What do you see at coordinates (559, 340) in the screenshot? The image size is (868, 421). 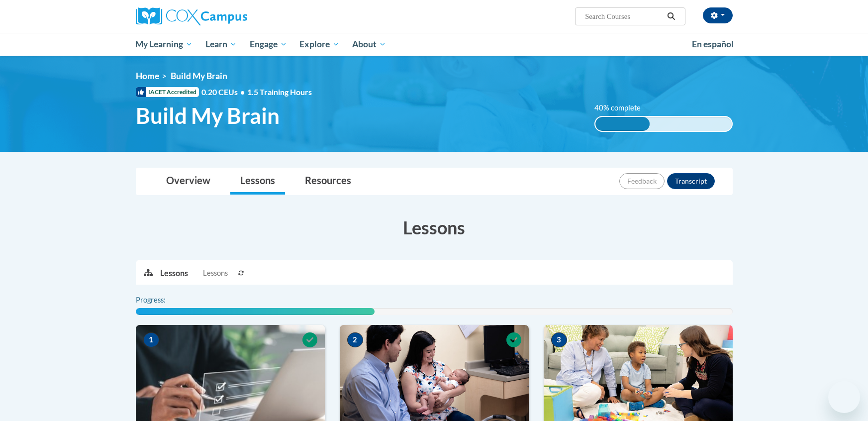 I see `span: 3` at bounding box center [559, 340].